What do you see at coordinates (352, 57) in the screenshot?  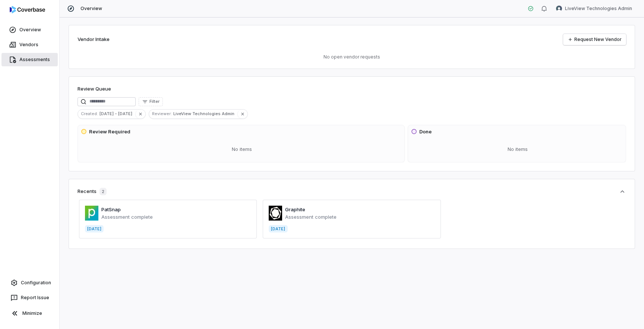 I see `p: No open vendor requests` at bounding box center [352, 57].